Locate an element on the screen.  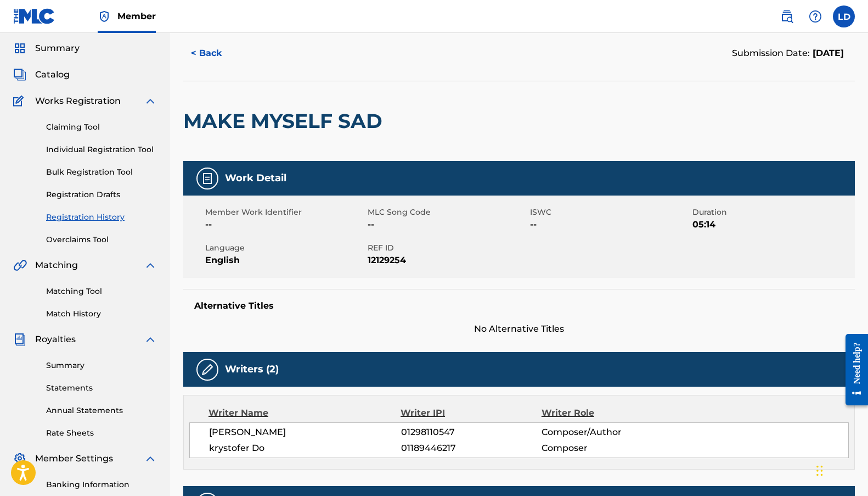
a: Statements is located at coordinates (101, 388).